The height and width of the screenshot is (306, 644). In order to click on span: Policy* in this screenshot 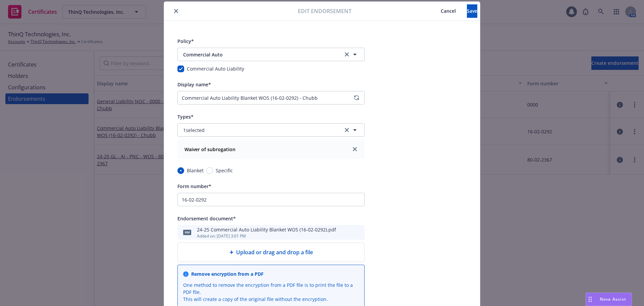, I will do `click(185, 41)`.